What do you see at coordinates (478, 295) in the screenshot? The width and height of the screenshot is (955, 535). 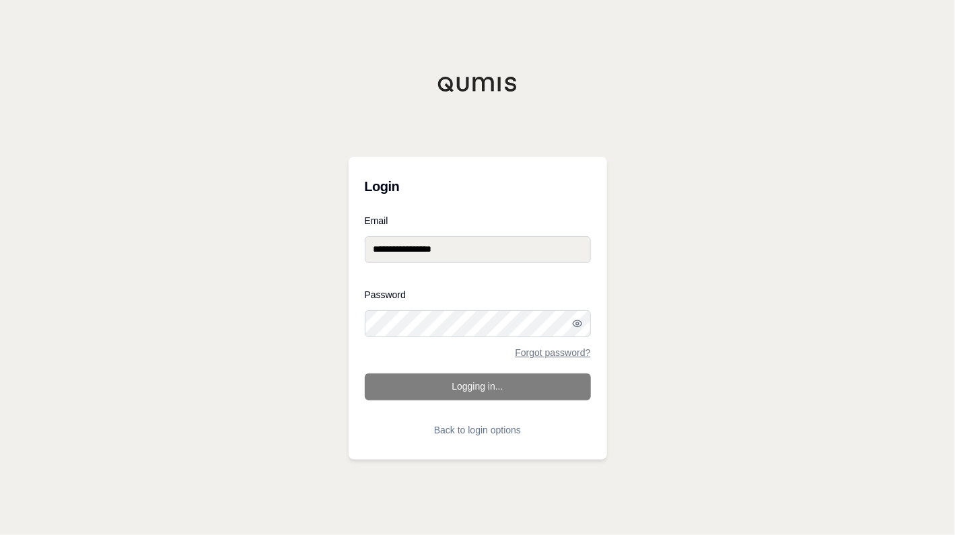 I see `label: Password` at bounding box center [478, 295].